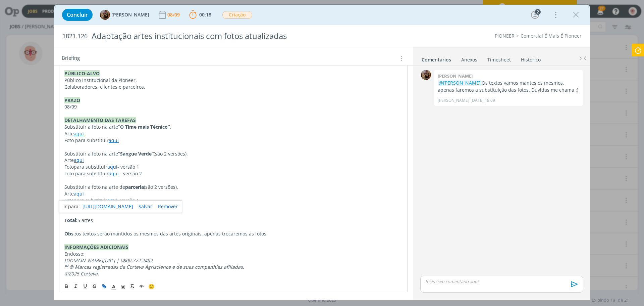  I want to click on button: Concluir, so click(77, 15).